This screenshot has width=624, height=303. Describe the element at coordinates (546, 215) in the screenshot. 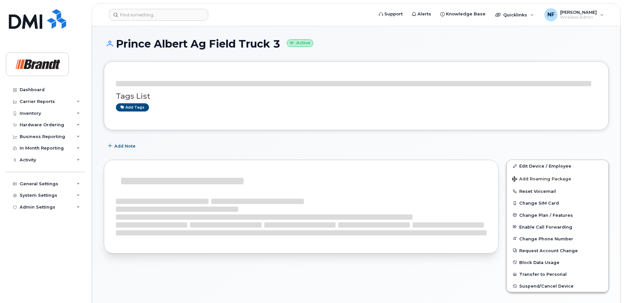

I see `span: Change Plan / Features` at that location.